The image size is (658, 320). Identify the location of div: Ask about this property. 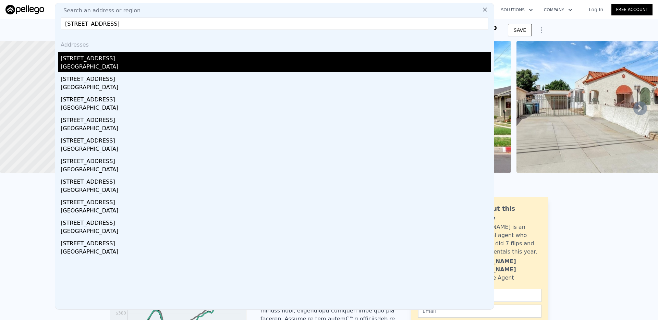
(503, 213).